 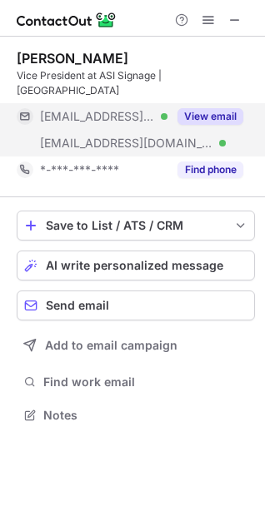 What do you see at coordinates (136, 226) in the screenshot?
I see `div: Save to List / ATS / CRM` at bounding box center [136, 226].